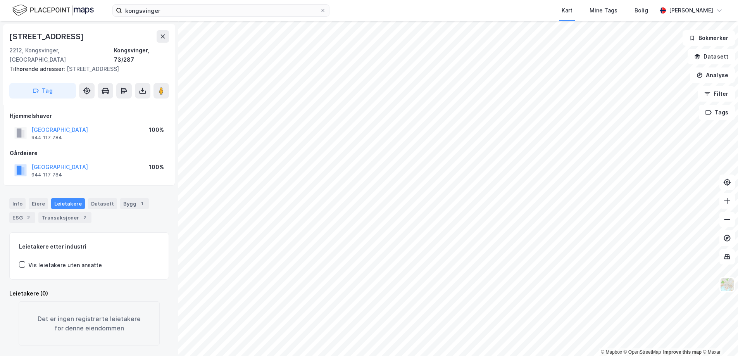 This screenshot has width=738, height=356. I want to click on div: Gårdeiere, so click(89, 153).